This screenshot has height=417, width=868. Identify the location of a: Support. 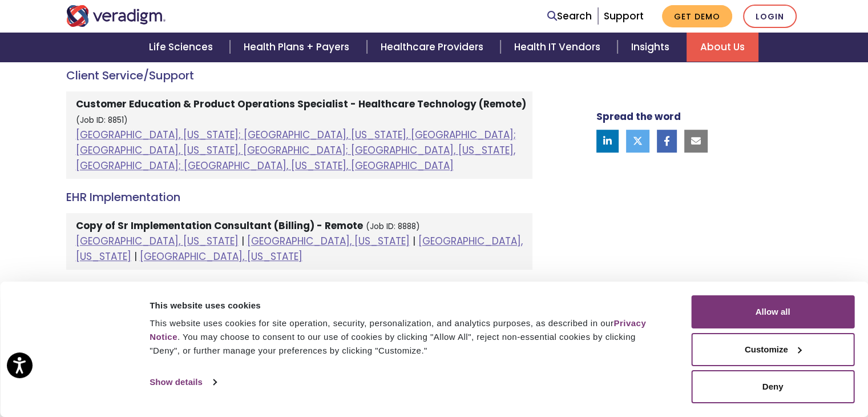
(624, 16).